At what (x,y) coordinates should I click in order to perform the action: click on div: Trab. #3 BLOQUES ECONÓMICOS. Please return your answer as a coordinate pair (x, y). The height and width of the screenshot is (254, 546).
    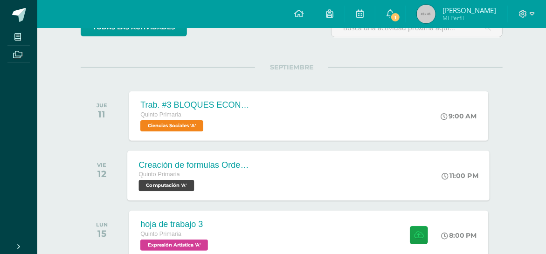
    Looking at the image, I should click on (196, 105).